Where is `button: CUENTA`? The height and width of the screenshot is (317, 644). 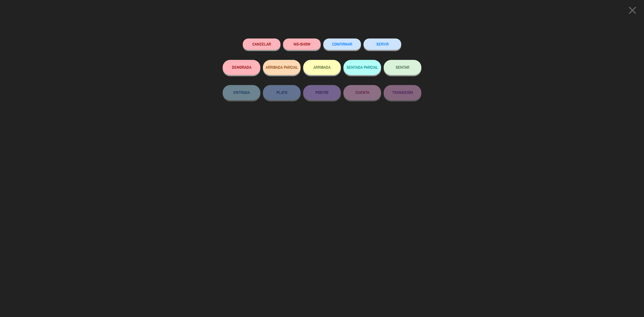
button: CUENTA is located at coordinates (362, 92).